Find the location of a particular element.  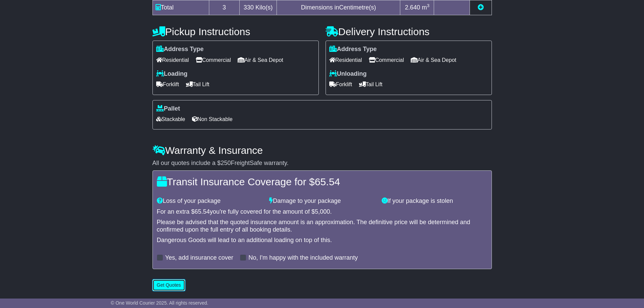

span: Non Stackable is located at coordinates (212, 119).